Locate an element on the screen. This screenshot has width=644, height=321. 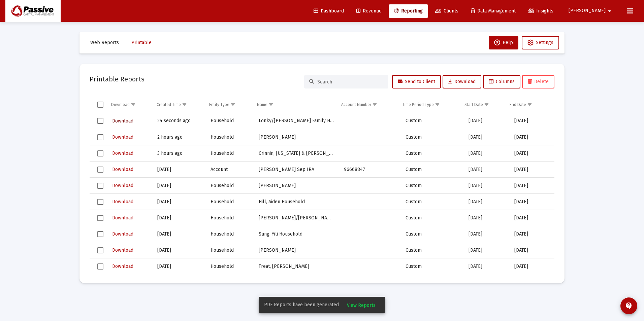
td: Column Entity Type is located at coordinates (228, 105).